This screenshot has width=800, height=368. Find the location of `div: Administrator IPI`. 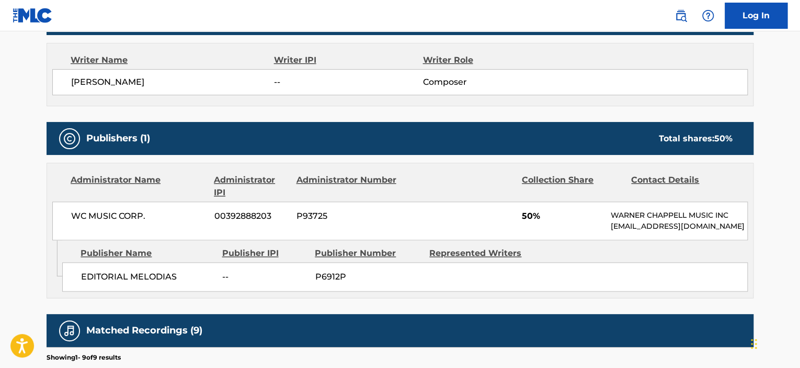

div: Administrator IPI is located at coordinates (251, 186).